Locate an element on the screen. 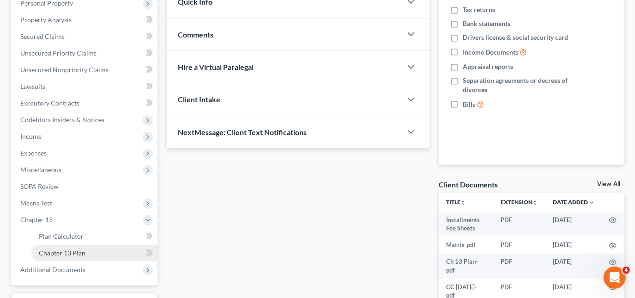 The height and width of the screenshot is (298, 635). i: expand_more is located at coordinates (592, 202).